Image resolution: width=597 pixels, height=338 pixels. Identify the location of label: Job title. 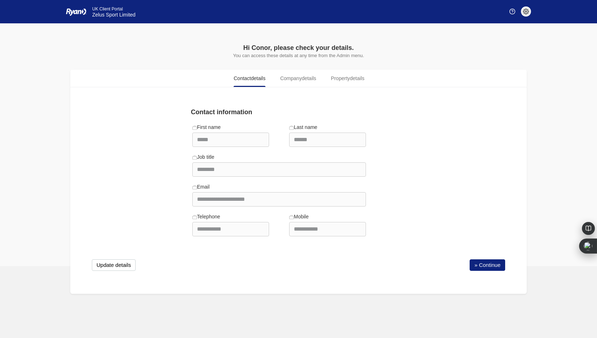
(203, 157).